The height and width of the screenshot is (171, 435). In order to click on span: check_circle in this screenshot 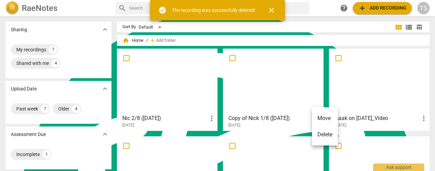, I will do `click(163, 10)`.